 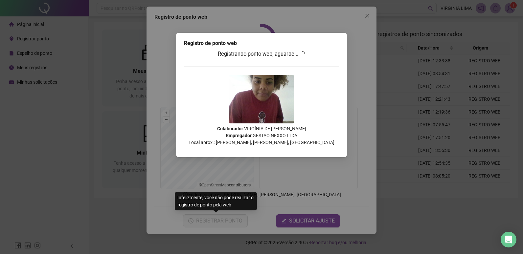 What do you see at coordinates (509, 240) in the screenshot?
I see `div: Open Intercom Messenger` at bounding box center [509, 240].